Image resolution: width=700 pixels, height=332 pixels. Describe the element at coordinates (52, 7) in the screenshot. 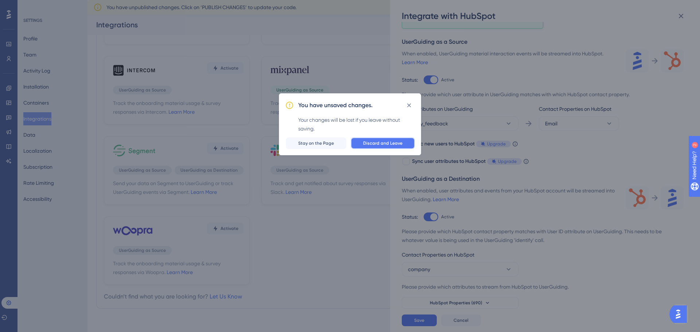

I see `div: 2` at that location.